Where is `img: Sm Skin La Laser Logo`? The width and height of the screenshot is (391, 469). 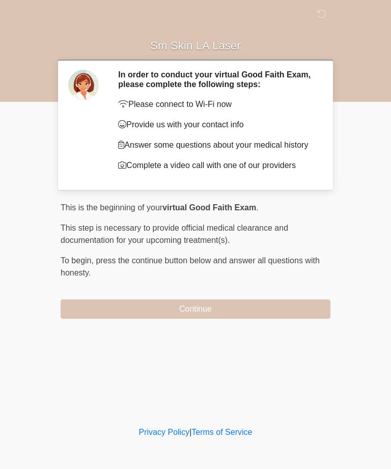 img: Sm Skin La Laser Logo is located at coordinates (57, 14).